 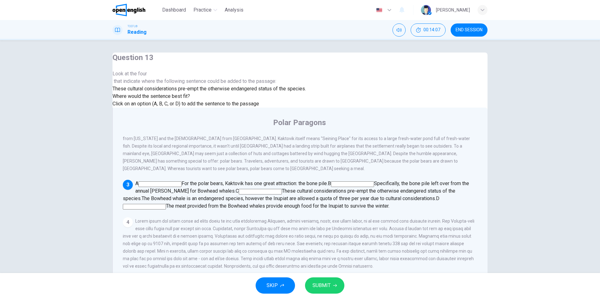 I want to click on button: 00:14:07, so click(x=428, y=30).